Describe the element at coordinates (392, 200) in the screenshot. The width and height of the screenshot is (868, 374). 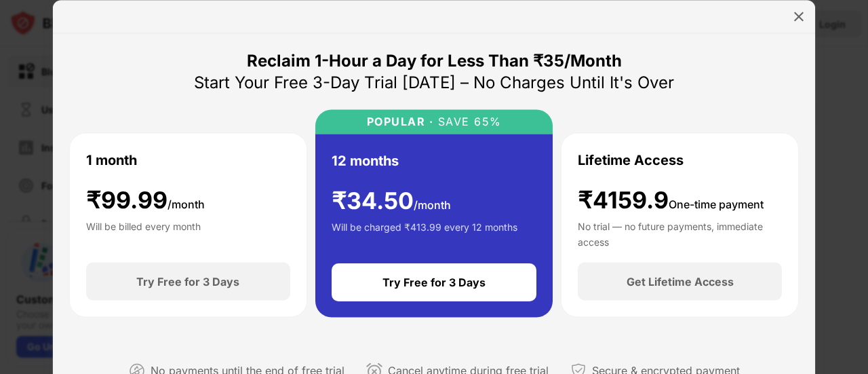
I see `div: ₹ 34.50` at that location.